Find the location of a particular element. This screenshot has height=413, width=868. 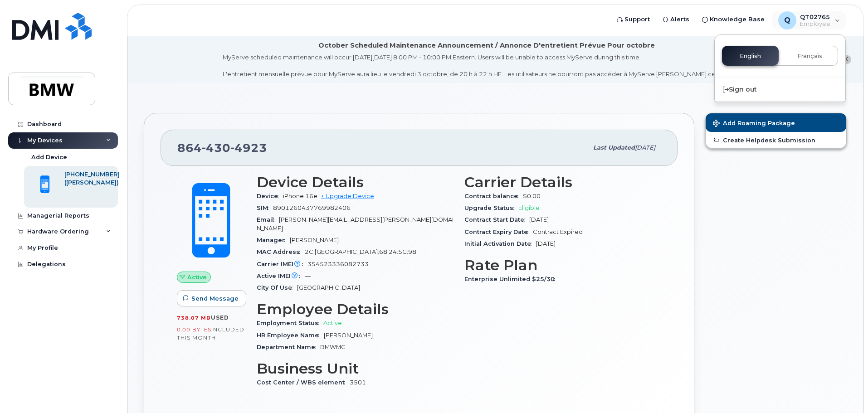

a: Create Helpdesk Submission is located at coordinates (775, 140).